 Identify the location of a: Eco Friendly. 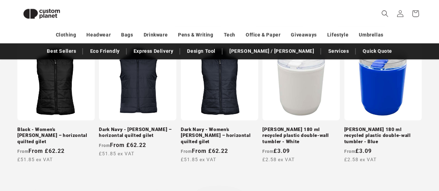
(104, 51).